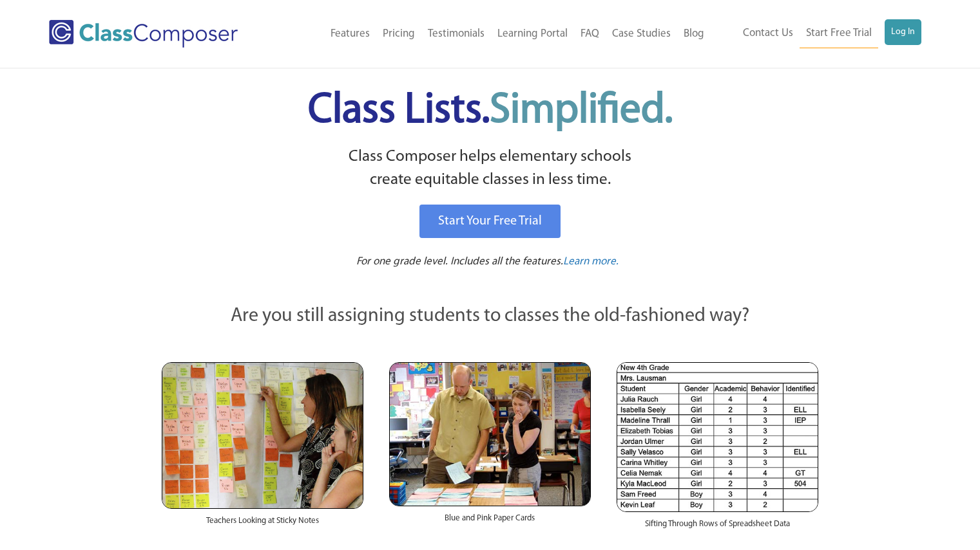 The height and width of the screenshot is (550, 980). What do you see at coordinates (490, 169) in the screenshot?
I see `p: Class Composer helps elementary schools create equitable classes in less time.` at bounding box center [490, 169].